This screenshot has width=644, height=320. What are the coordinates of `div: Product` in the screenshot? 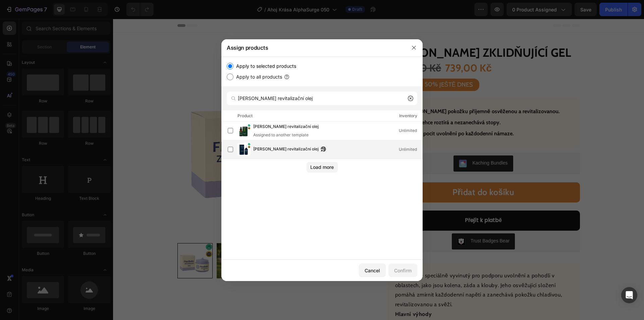 It's located at (245, 116).